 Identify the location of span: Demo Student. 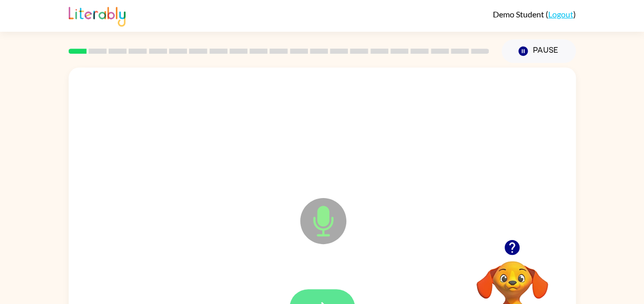
(519, 14).